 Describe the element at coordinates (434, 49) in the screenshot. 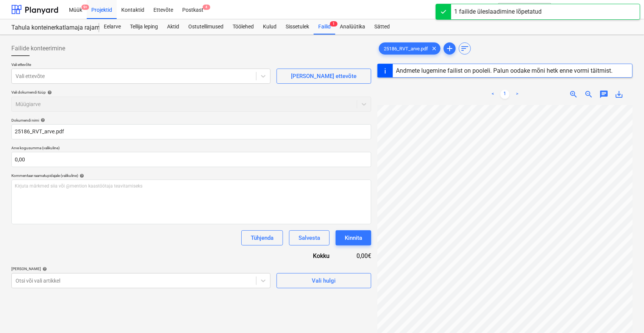

I see `span: clear` at that location.